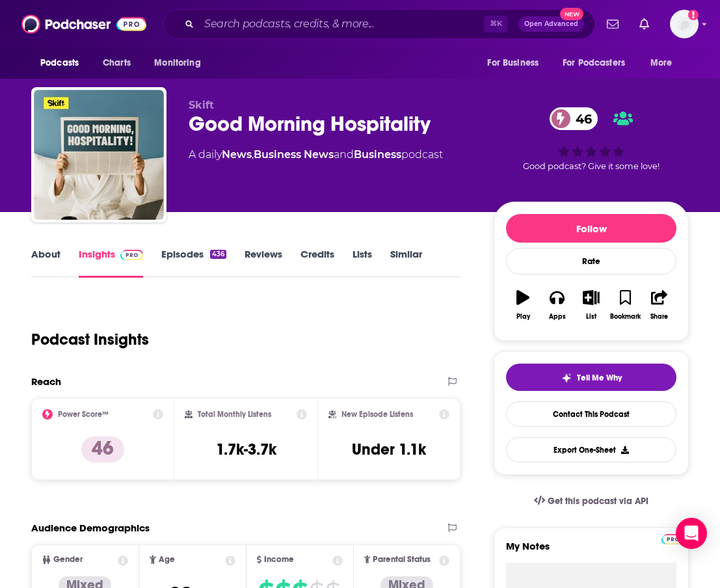 This screenshot has width=720, height=588. Describe the element at coordinates (46, 381) in the screenshot. I see `h2: Reach` at that location.